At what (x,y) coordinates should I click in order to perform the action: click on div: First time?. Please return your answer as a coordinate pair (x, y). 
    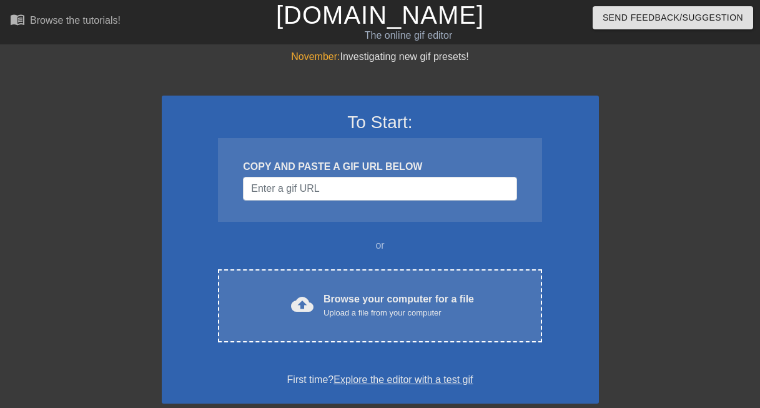
    Looking at the image, I should click on (380, 380).